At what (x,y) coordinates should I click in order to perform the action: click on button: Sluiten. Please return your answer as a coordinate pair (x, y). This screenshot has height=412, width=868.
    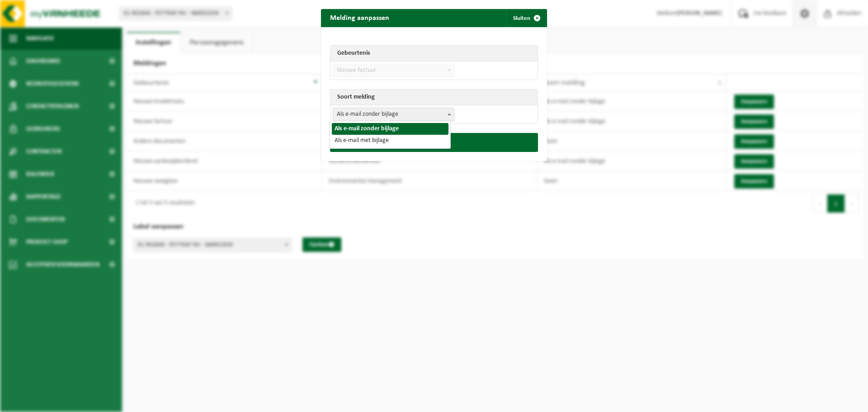
    Looking at the image, I should click on (526, 18).